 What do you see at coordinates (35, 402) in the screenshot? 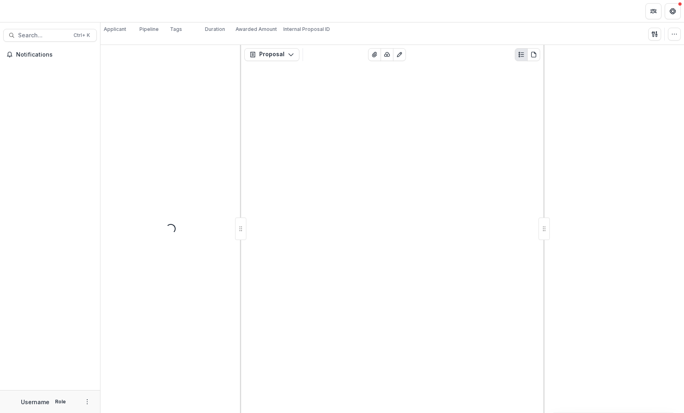
I see `p: Username` at bounding box center [35, 402].